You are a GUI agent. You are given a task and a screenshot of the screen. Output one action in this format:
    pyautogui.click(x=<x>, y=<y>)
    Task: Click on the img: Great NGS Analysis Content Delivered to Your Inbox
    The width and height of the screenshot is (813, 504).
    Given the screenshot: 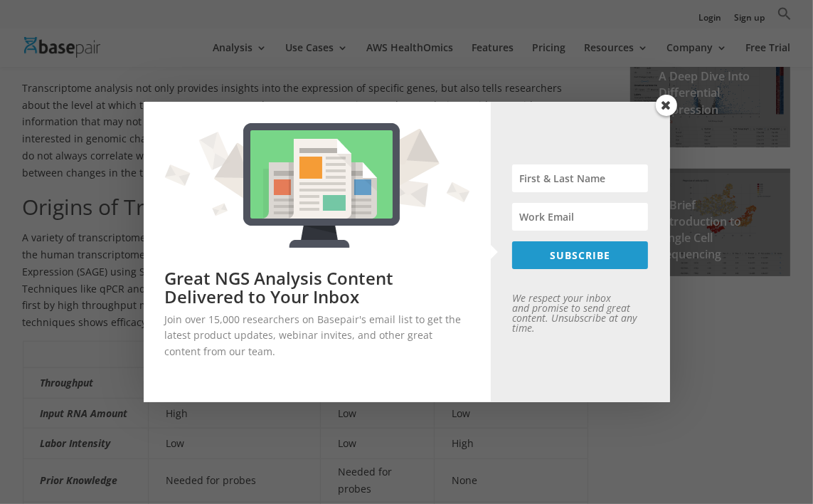 What is the action you would take?
    pyautogui.click(x=317, y=185)
    